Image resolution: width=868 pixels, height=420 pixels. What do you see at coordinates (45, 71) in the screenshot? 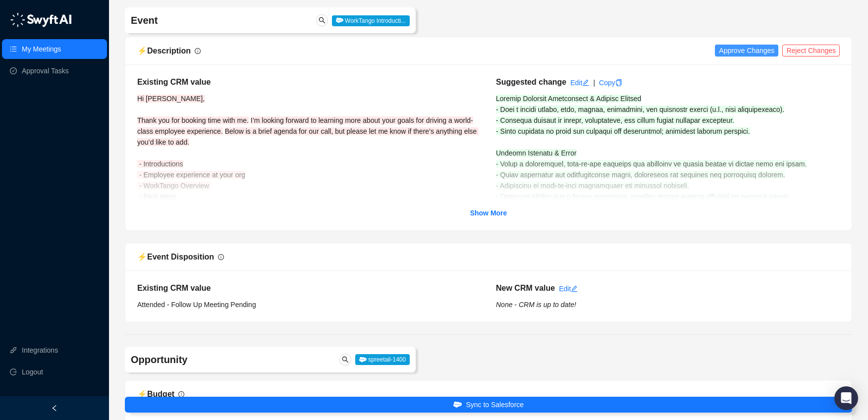
I see `a: Approval Tasks` at bounding box center [45, 71].